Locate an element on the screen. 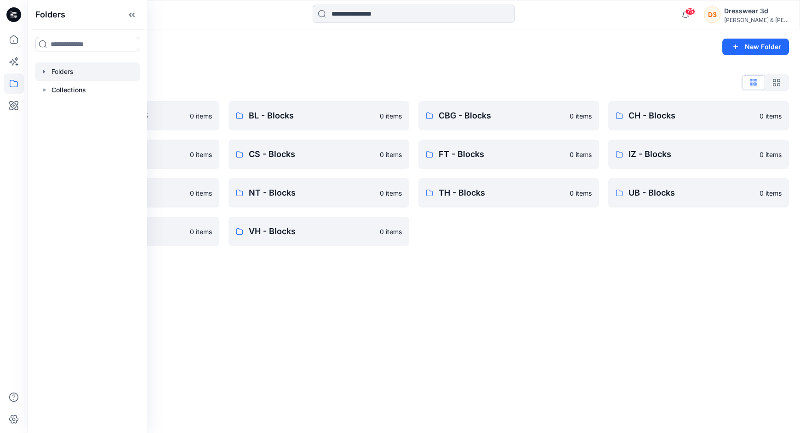 The width and height of the screenshot is (800, 433). a: TH - Blocks0 items is located at coordinates (508, 193).